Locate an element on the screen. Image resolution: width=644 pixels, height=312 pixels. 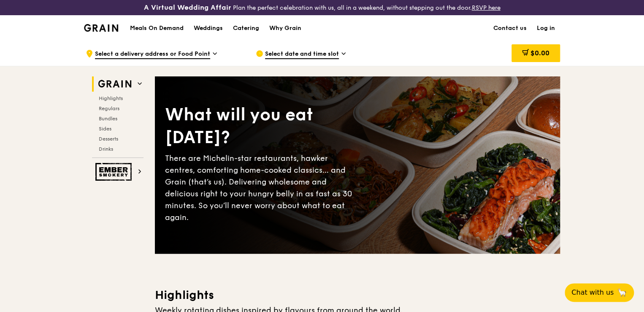
span: $0.00 is located at coordinates (540, 53).